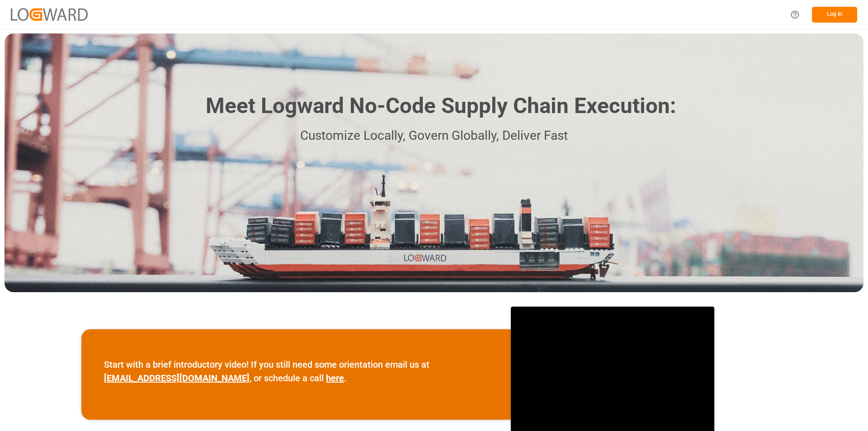 This screenshot has height=431, width=868. Describe the element at coordinates (441, 106) in the screenshot. I see `h1: Meet Logward No-Code Supply Chain Execution:` at that location.